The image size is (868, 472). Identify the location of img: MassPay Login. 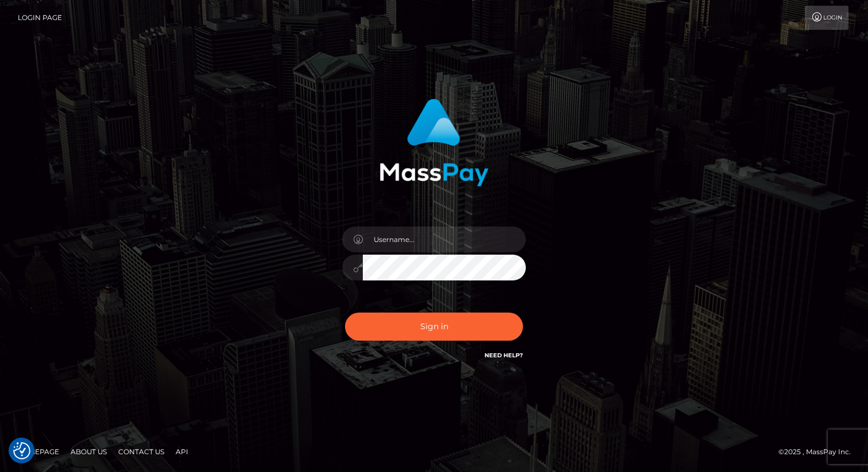
(434, 142).